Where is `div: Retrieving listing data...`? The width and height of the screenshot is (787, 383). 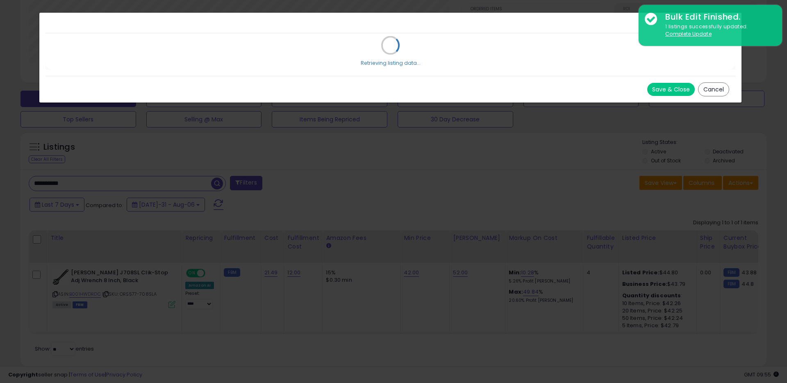 div: Retrieving listing data... is located at coordinates (391, 63).